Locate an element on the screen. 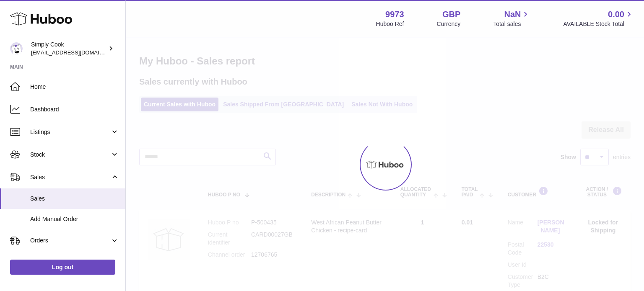  div: Currency is located at coordinates (449, 24).